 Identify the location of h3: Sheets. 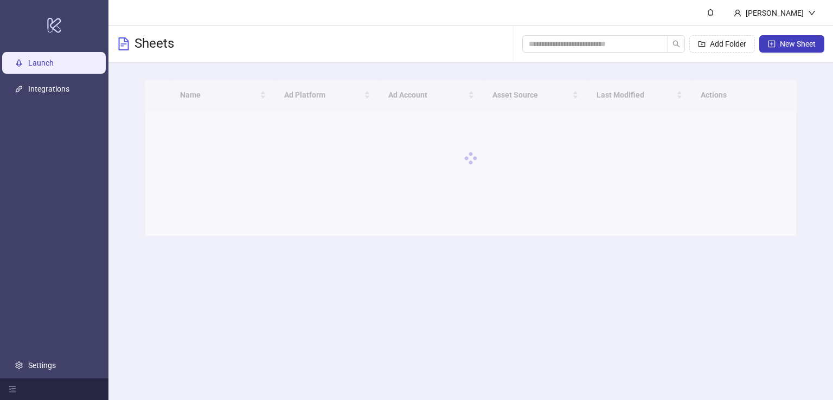
(154, 44).